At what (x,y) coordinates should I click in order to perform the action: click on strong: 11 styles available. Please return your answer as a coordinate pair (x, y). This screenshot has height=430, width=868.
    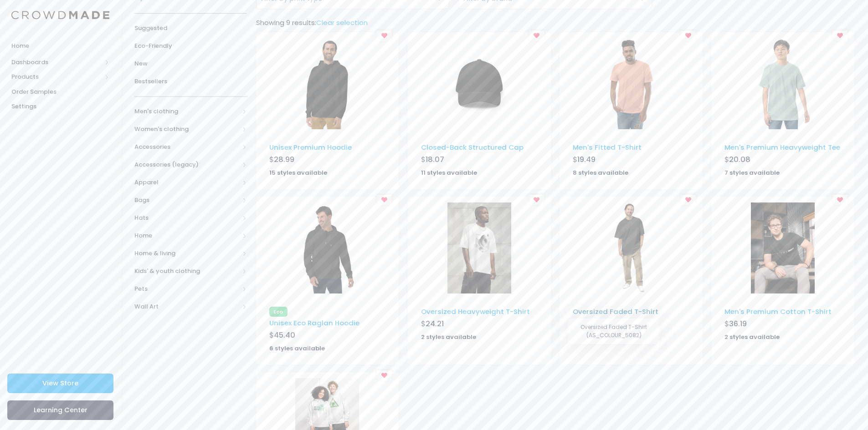
    Looking at the image, I should click on (449, 173).